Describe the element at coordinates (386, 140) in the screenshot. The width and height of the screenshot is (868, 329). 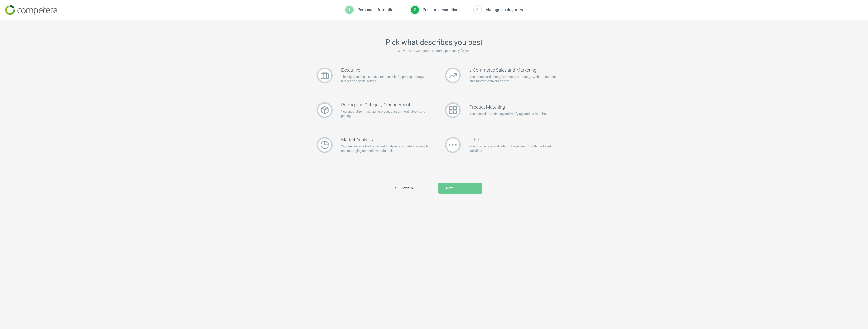
I see `h3: Market Analysis` at that location.